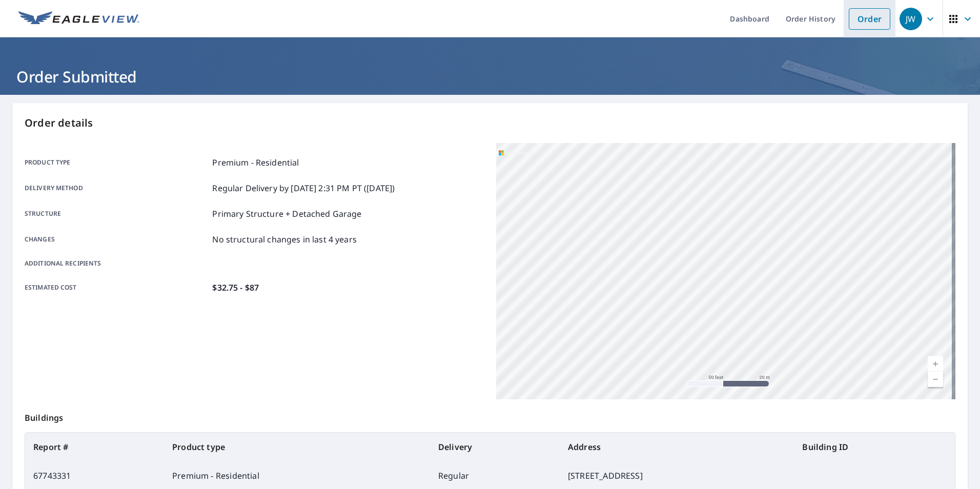 The height and width of the screenshot is (489, 980). I want to click on th: Delivery, so click(494, 447).